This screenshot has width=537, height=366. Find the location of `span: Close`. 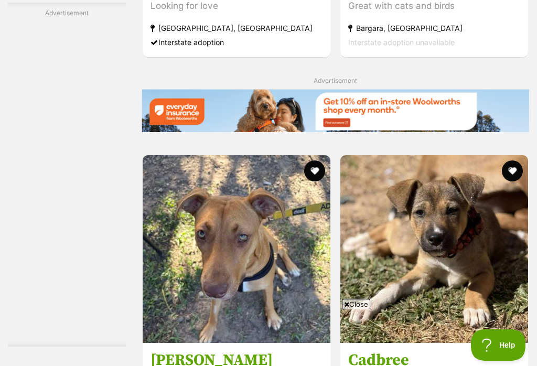

span: Close is located at coordinates (356, 304).